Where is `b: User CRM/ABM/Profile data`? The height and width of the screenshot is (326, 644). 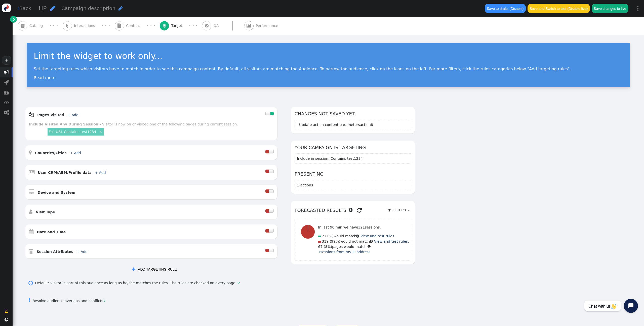 b: User CRM/ABM/Profile data is located at coordinates (65, 172).